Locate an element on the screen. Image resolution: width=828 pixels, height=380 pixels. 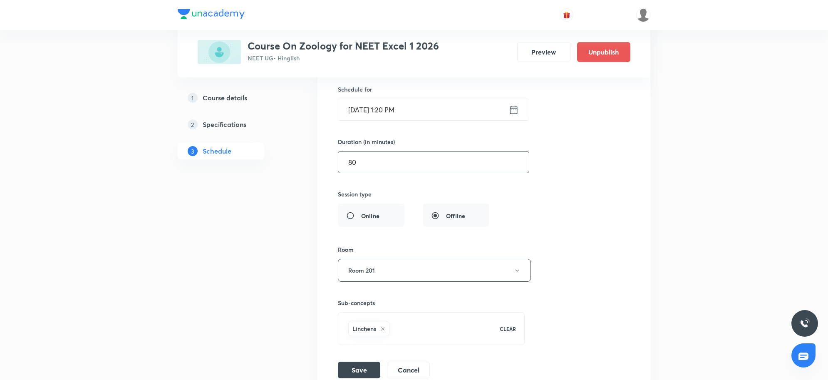
input: 80 is located at coordinates (433, 162).